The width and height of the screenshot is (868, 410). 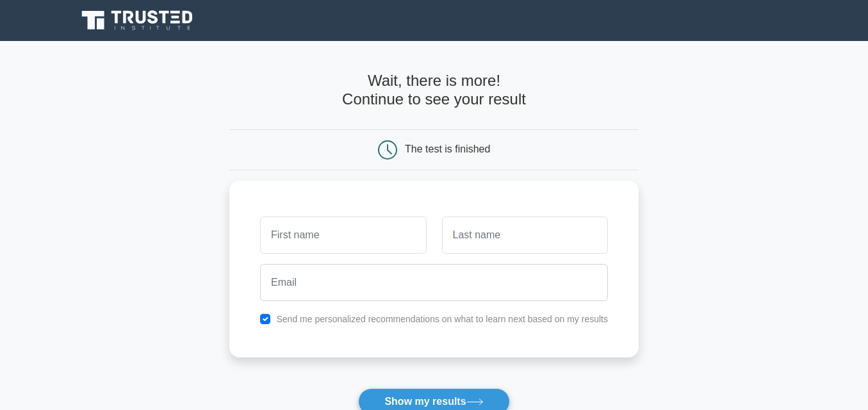 What do you see at coordinates (343, 235) in the screenshot?
I see `input: First name` at bounding box center [343, 235].